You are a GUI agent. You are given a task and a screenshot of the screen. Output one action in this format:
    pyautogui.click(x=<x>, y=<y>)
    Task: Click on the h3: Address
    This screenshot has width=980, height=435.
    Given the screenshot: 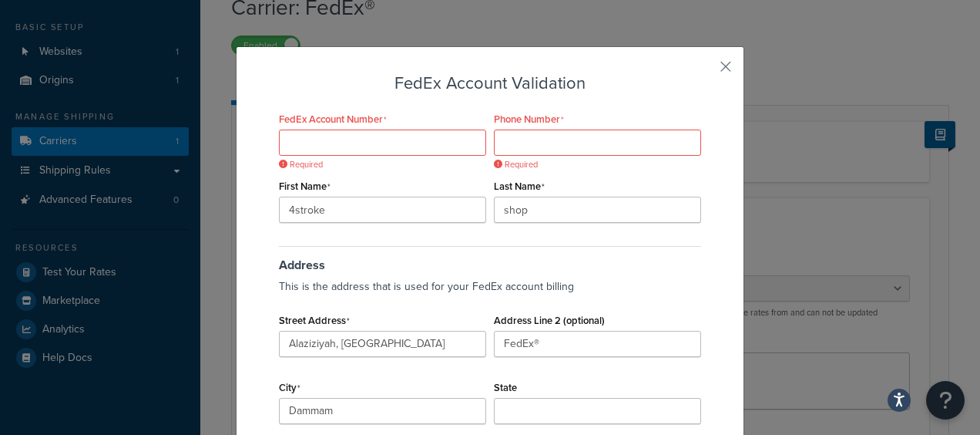 What is the action you would take?
    pyautogui.click(x=490, y=259)
    